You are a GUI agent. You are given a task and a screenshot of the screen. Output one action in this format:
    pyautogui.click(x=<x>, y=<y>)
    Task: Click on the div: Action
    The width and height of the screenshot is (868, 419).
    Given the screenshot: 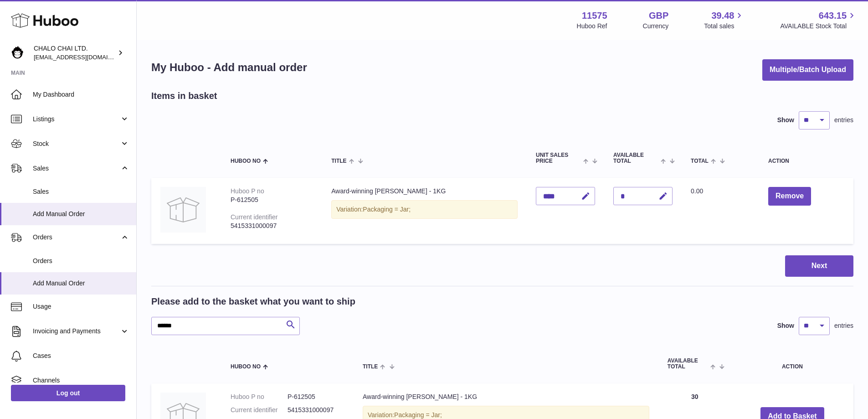 What is the action you would take?
    pyautogui.click(x=806, y=161)
    